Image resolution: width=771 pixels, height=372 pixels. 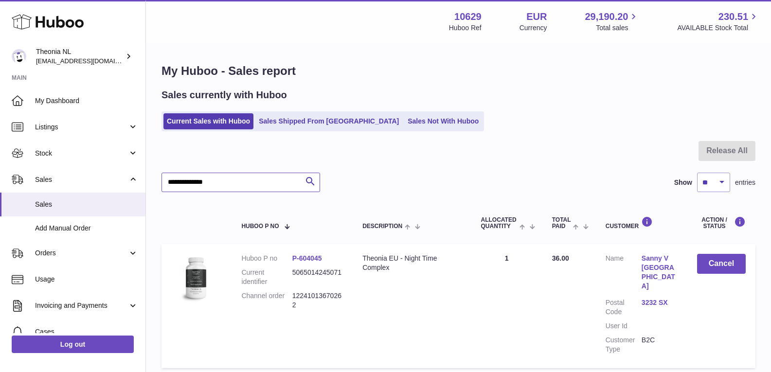 I want to click on dd: 12241013670262, so click(x=318, y=301).